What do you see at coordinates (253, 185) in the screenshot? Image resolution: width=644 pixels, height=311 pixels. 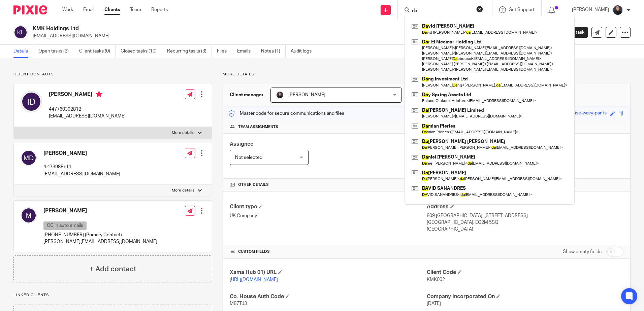 I see `span: Other details` at bounding box center [253, 185].